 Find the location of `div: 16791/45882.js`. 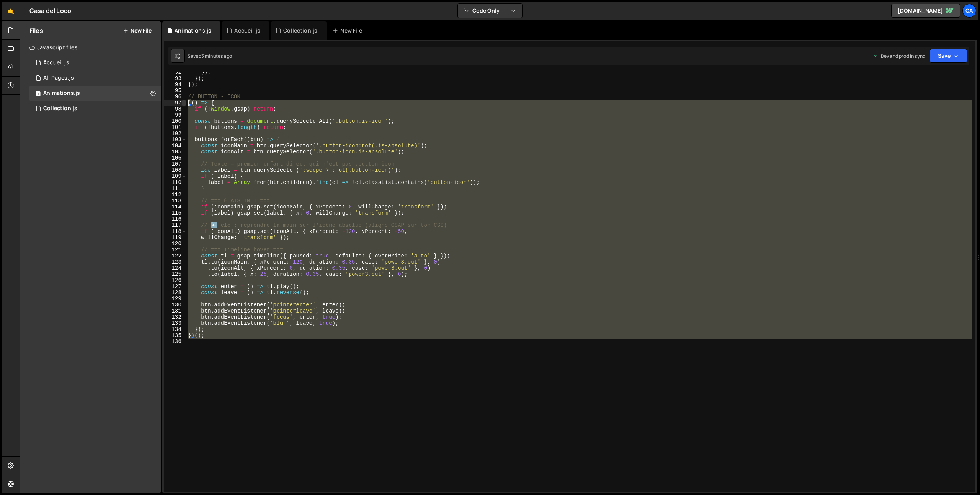

div: 16791/45882.js is located at coordinates (95, 78).